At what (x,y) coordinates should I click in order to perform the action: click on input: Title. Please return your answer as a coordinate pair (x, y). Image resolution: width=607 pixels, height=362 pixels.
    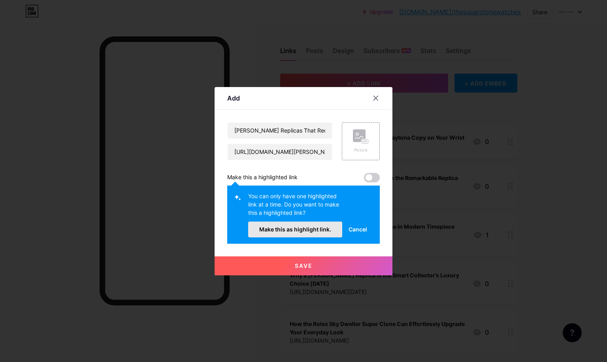
    Looking at the image, I should click on (280, 130).